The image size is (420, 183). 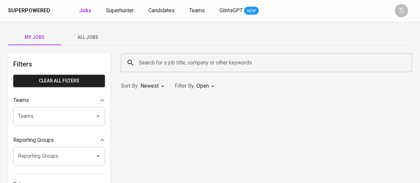 What do you see at coordinates (149, 86) in the screenshot?
I see `p: Newest` at bounding box center [149, 86].